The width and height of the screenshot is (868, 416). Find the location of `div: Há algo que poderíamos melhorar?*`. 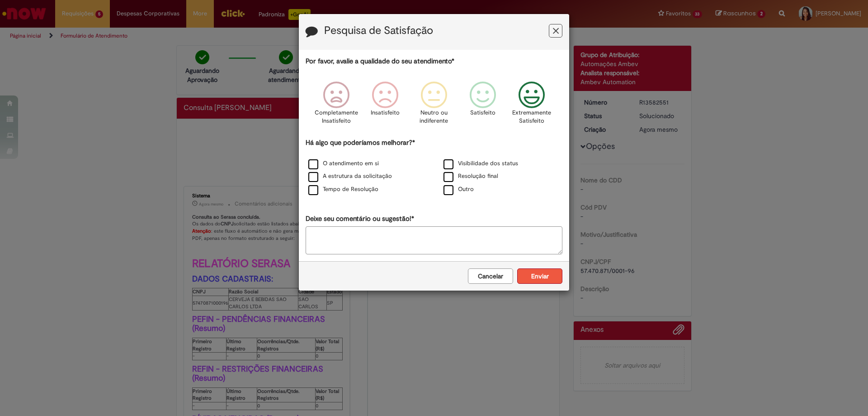

div: Há algo que poderíamos melhorar?* is located at coordinates (434, 167).